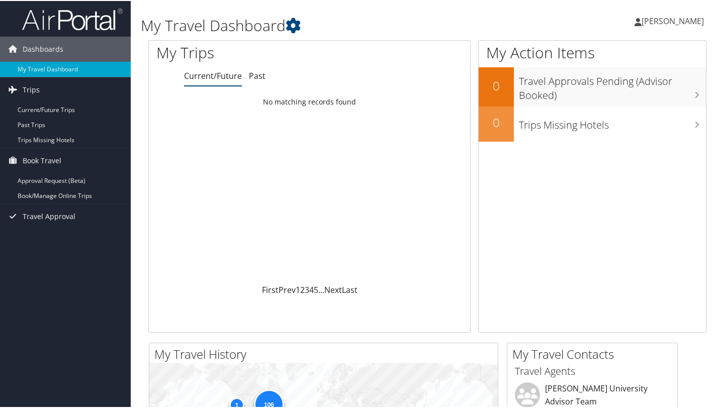 The image size is (720, 408). I want to click on span: Book Travel, so click(42, 160).